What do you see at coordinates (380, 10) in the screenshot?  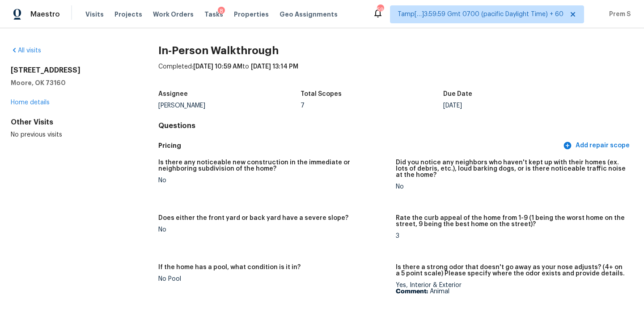 I see `div: 591` at bounding box center [380, 10].